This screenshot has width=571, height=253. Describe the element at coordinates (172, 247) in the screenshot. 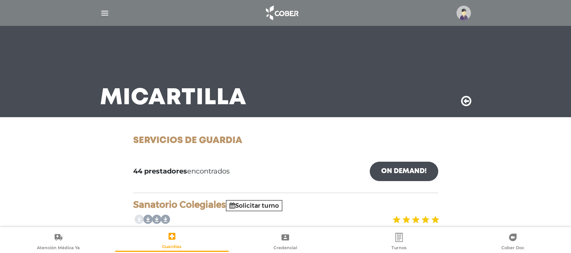

I see `span: Guardias` at that location.